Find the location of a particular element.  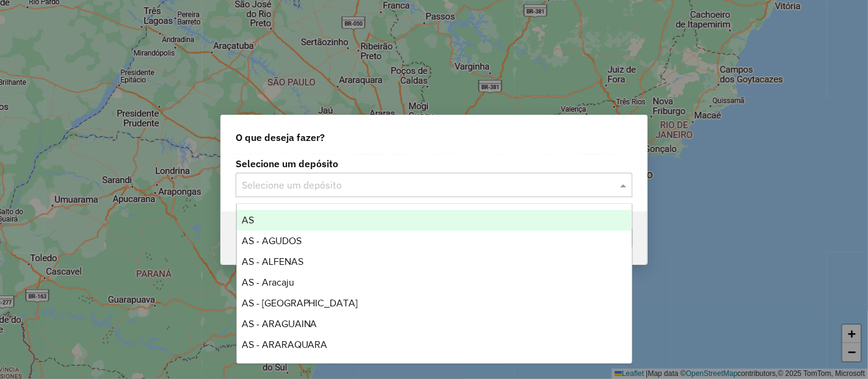

span: O que deseja fazer? is located at coordinates (281, 137).